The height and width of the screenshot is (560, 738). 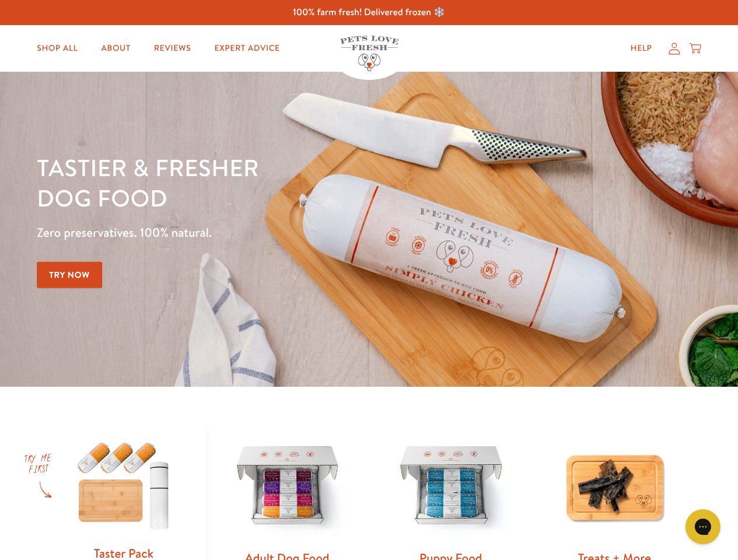 What do you see at coordinates (258, 183) in the screenshot?
I see `h1: Tastier & fresher dog food` at bounding box center [258, 183].